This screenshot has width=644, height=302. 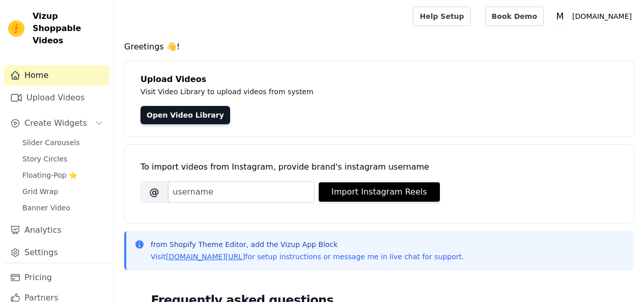 I want to click on a: Floating-Pop ⭐, so click(x=63, y=175).